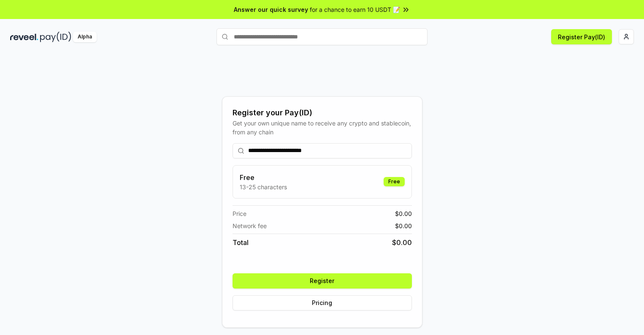 This screenshot has height=335, width=644. I want to click on h3: Free, so click(263, 178).